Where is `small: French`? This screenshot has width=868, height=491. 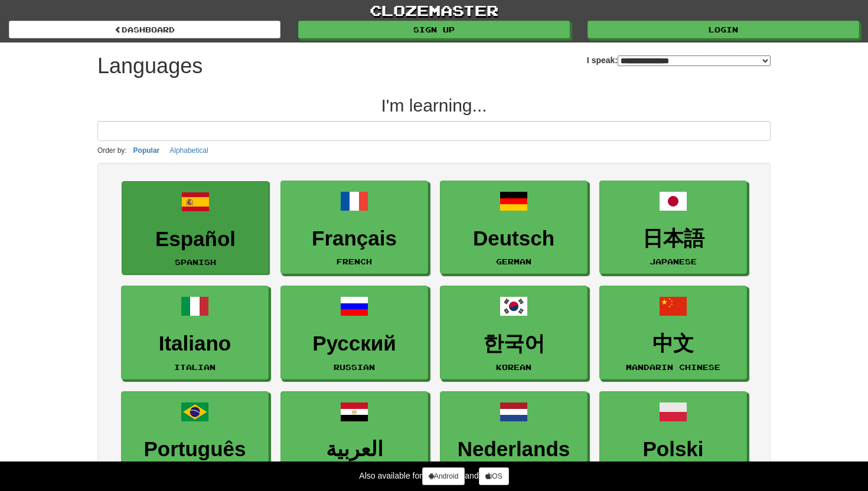 small: French is located at coordinates (354, 261).